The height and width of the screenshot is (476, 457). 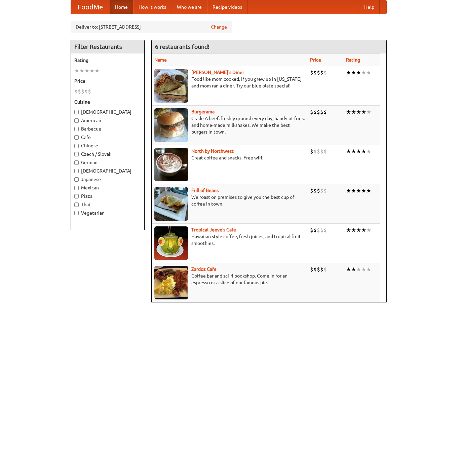 What do you see at coordinates (171, 204) in the screenshot?
I see `img: beans.jpg` at bounding box center [171, 204].